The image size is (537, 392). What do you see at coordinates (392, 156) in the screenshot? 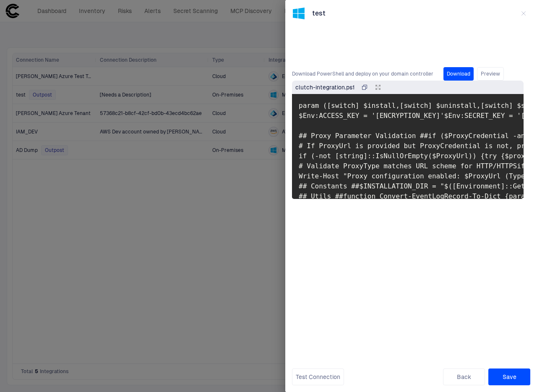
I see `span: if (-not [string]::IsNullOrEmpty($ProxyUrl)) {` at bounding box center [392, 156].